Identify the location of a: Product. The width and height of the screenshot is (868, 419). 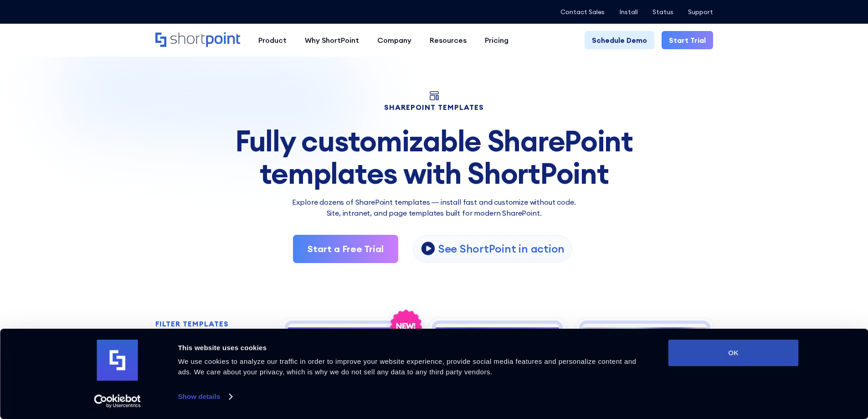
(272, 40).